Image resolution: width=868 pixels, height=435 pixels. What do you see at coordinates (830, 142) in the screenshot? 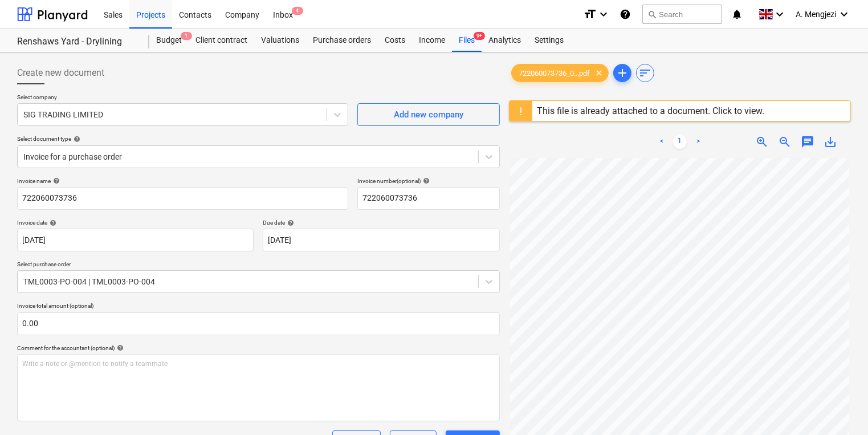
I see `span: save_alt` at bounding box center [830, 142].